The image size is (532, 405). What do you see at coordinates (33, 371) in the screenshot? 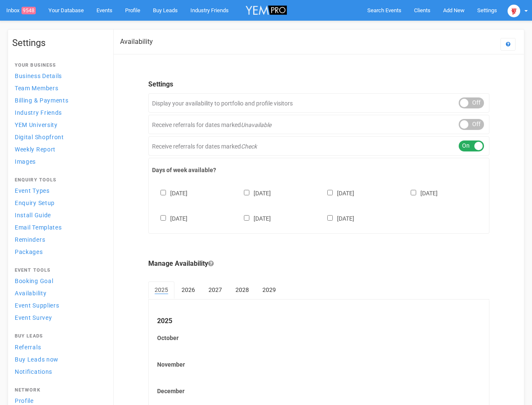
I see `span: Notifications` at bounding box center [33, 371].